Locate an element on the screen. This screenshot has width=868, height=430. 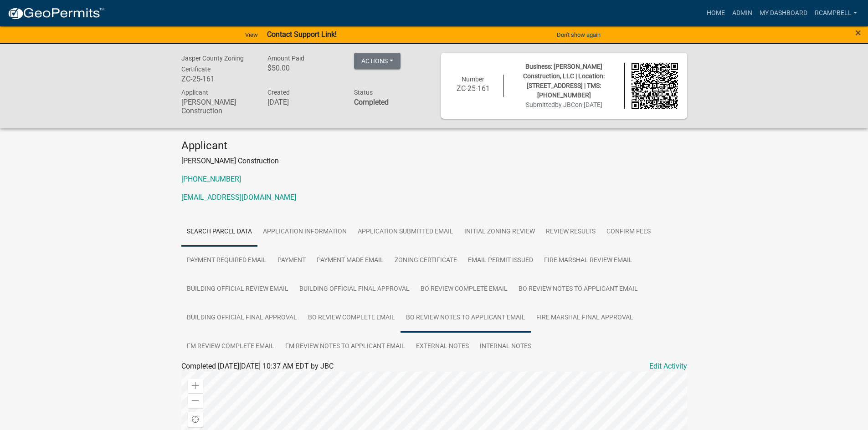
div: Zoom out is located at coordinates (196, 401).